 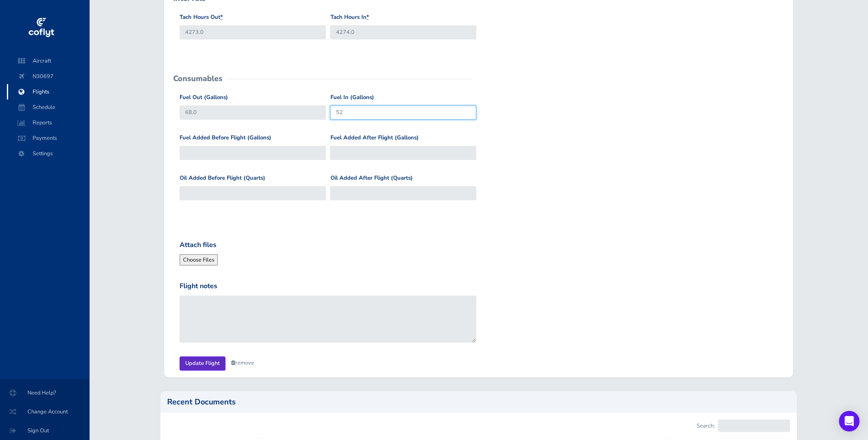 I want to click on label: Oil Added Before Flight (Quarts), so click(x=222, y=178).